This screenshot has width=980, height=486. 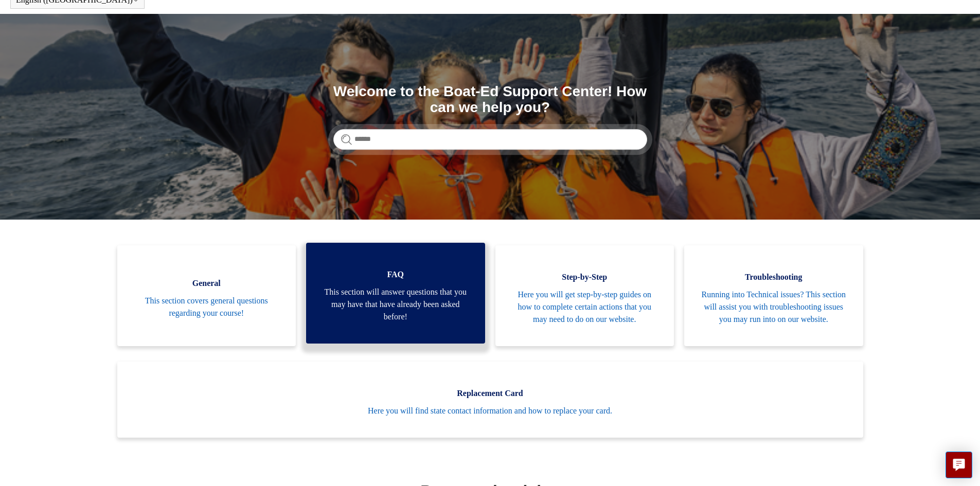 I want to click on span: Running into Technical issues? This section will assist you with troubleshooting issues you may r..., so click(x=773, y=307).